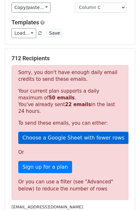  Describe the element at coordinates (70, 186) in the screenshot. I see `div: Or you can use a filter (see "Advanced" below) to reduce the number of rows` at that location.